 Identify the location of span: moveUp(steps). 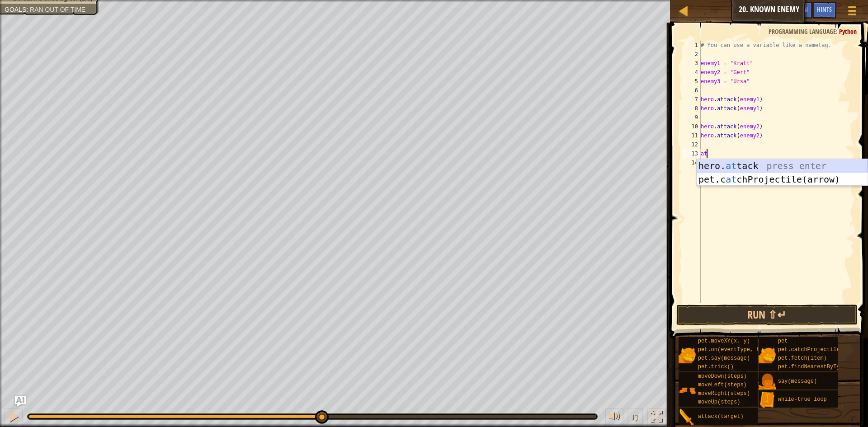
(720, 403).